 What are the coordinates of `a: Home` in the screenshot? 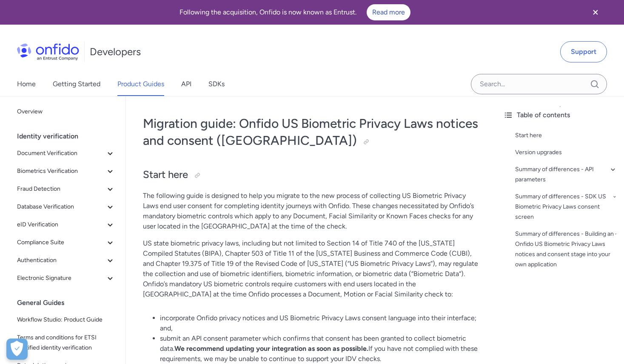 It's located at (26, 84).